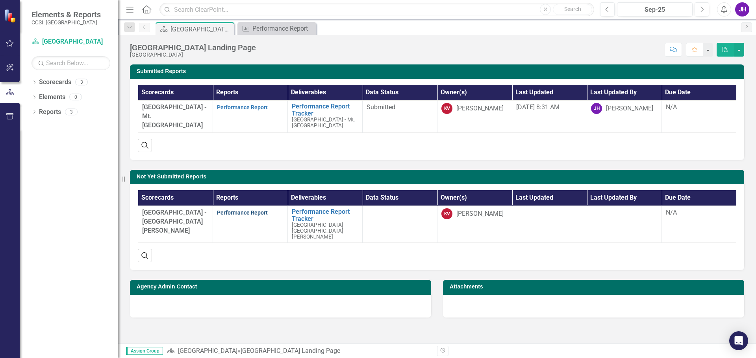 The width and height of the screenshot is (756, 358). I want to click on h3: Not Yet Submitted Reports, so click(438, 177).